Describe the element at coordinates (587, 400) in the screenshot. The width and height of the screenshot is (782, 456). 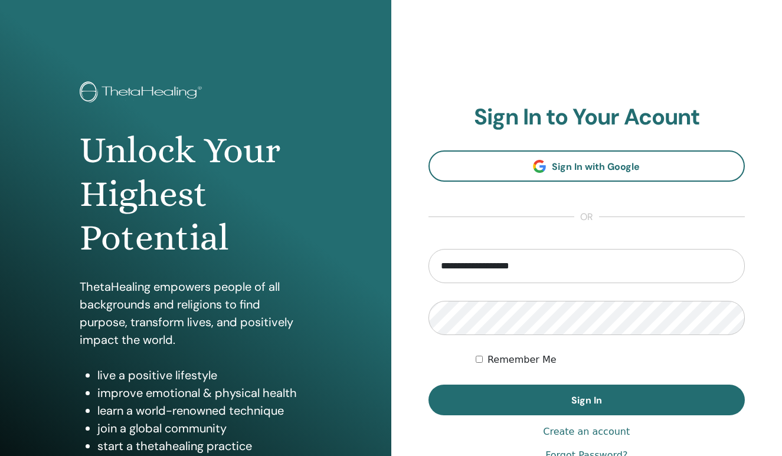
I see `button: Sign In` at that location.